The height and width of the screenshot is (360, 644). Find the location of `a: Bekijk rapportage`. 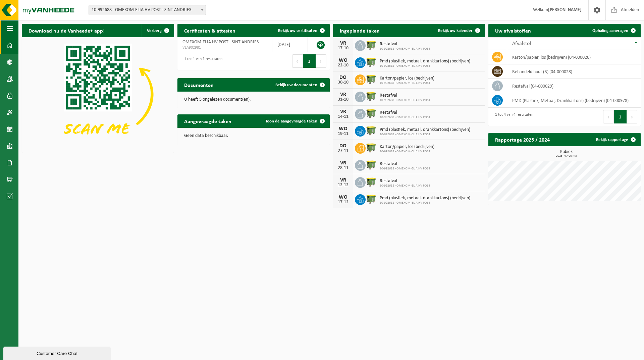

a: Bekijk rapportage is located at coordinates (615, 139).